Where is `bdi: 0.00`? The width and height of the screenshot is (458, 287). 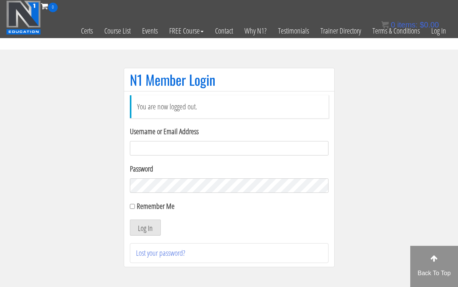 bdi: 0.00 is located at coordinates (429, 25).